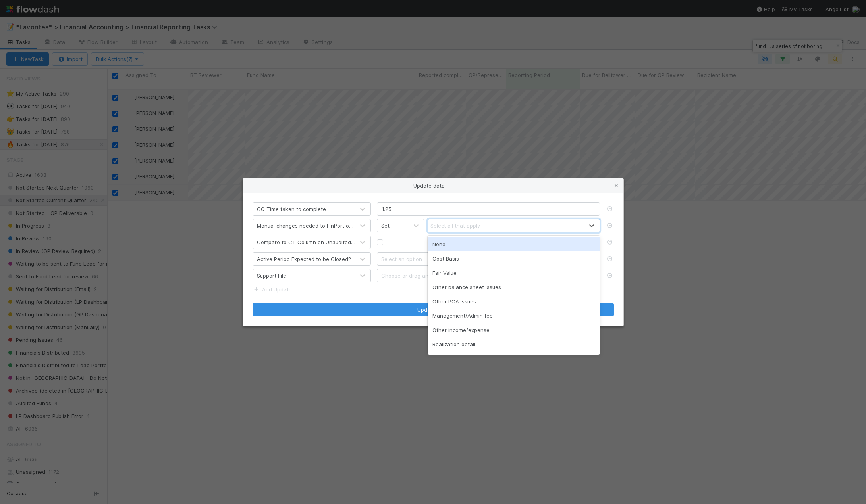 The width and height of the screenshot is (866, 504). What do you see at coordinates (386, 226) in the screenshot?
I see `div: Set` at bounding box center [386, 226].